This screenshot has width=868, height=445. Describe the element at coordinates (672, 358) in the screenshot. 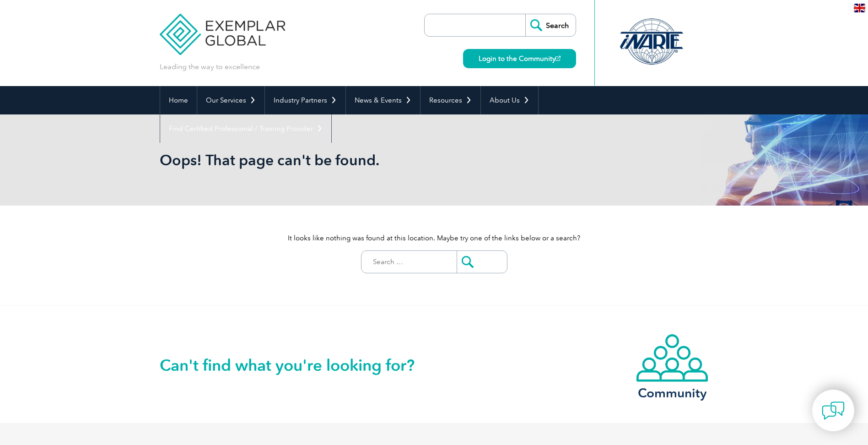

I see `img: icon-community.webp` at that location.